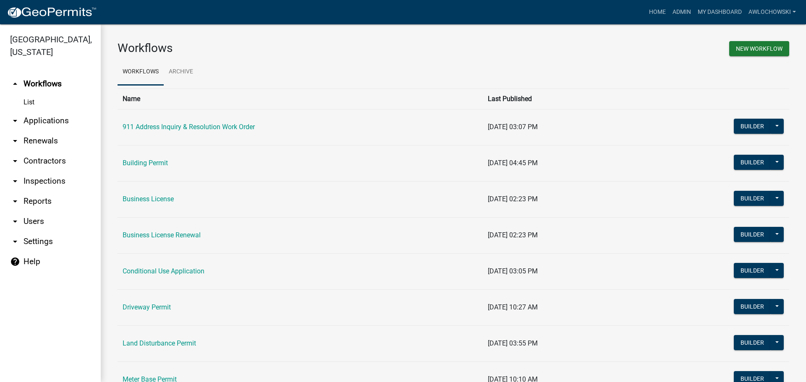 The image size is (806, 382). What do you see at coordinates (15, 262) in the screenshot?
I see `i: help` at bounding box center [15, 262].